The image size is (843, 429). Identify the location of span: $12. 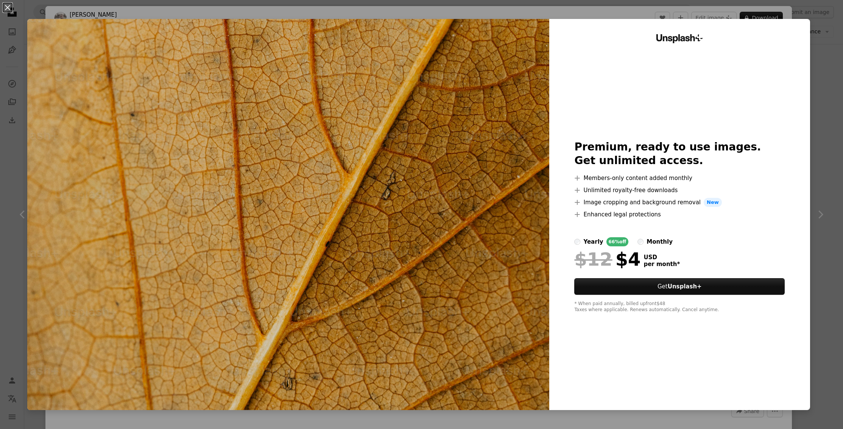
(593, 259).